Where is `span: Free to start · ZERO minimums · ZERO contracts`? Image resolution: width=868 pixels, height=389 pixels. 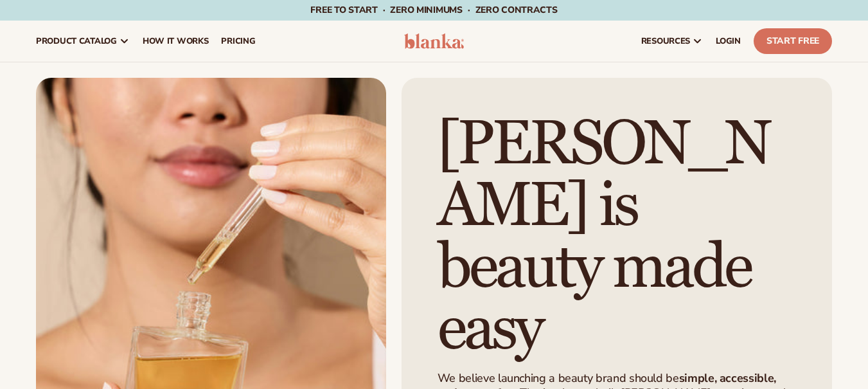 span: Free to start · ZERO minimums · ZERO contracts is located at coordinates (434, 10).